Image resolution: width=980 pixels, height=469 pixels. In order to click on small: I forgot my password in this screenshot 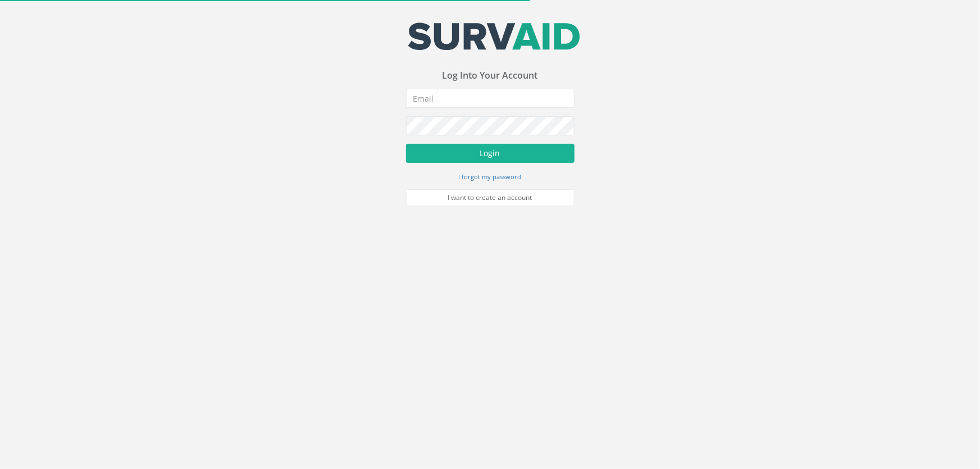, I will do `click(490, 176)`.